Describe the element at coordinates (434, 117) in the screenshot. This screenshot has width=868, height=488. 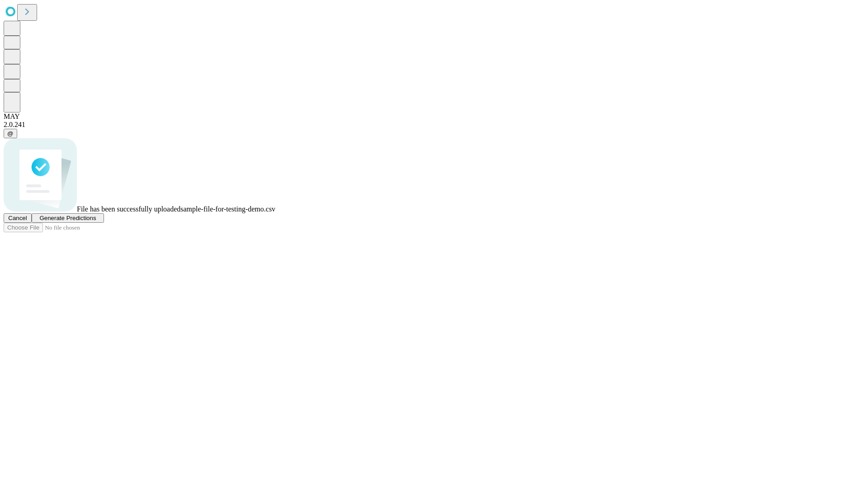
I see `div: MAY` at that location.